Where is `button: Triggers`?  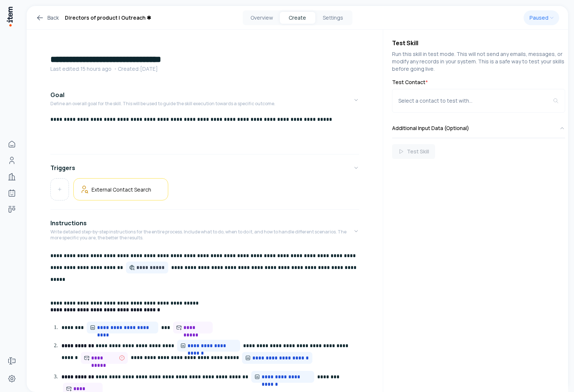
button: Triggers is located at coordinates (205, 168).